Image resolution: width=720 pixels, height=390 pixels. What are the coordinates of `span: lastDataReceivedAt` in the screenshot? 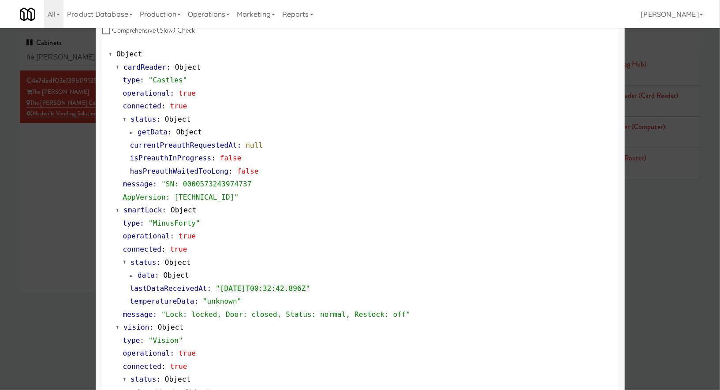 It's located at (168, 288).